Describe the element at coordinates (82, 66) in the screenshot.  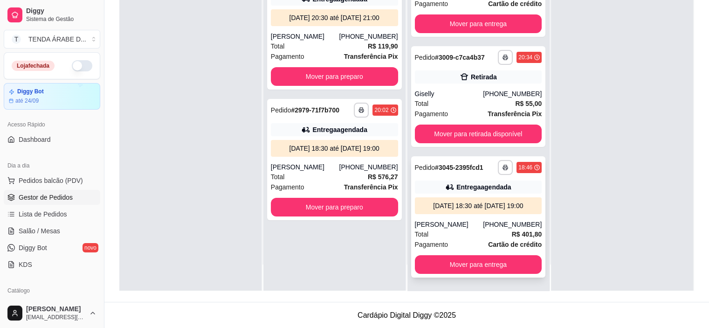
I see `button: Alterar Status` at that location.